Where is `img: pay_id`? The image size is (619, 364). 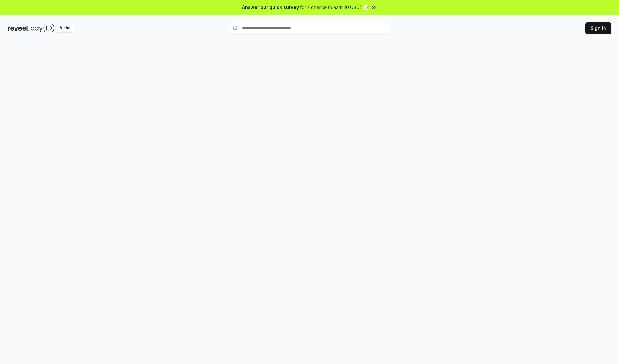
img: pay_id is located at coordinates (43, 28).